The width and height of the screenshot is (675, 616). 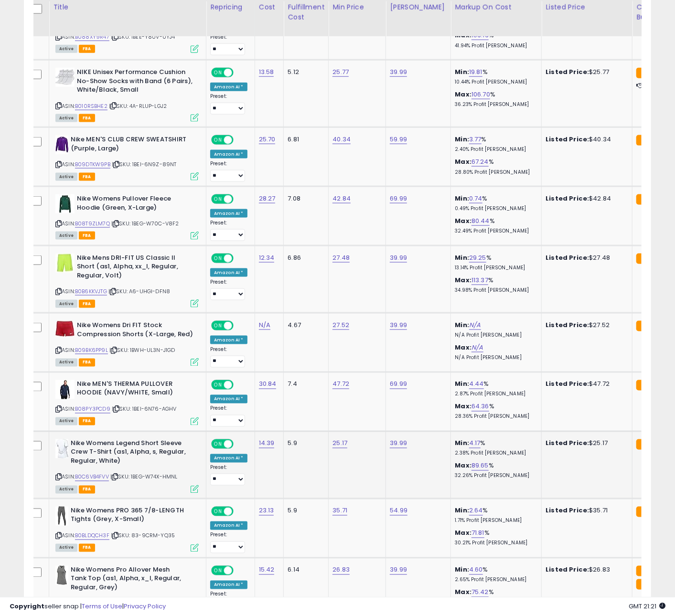 What do you see at coordinates (304, 199) in the screenshot?
I see `div: 7.08` at bounding box center [304, 199].